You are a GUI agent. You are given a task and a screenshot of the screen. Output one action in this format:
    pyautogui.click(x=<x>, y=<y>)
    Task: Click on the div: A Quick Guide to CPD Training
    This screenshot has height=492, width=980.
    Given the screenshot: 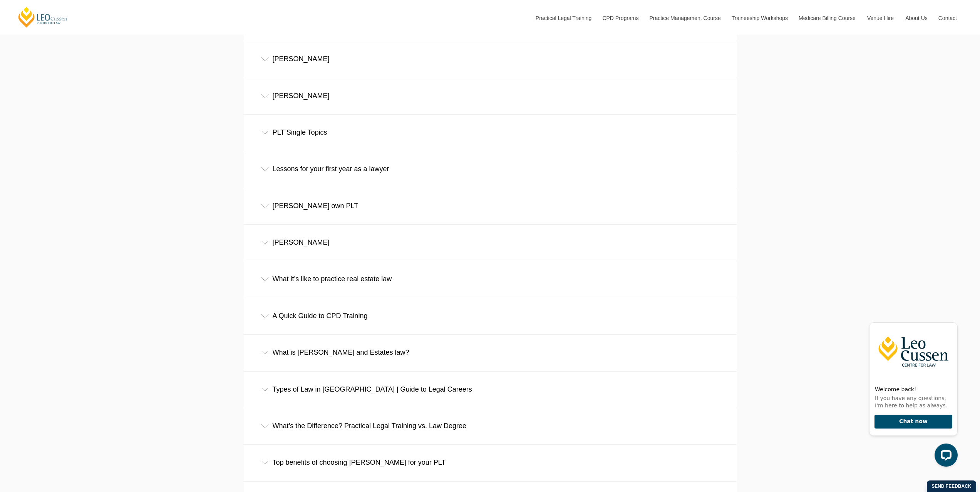 What is the action you would take?
    pyautogui.click(x=490, y=316)
    